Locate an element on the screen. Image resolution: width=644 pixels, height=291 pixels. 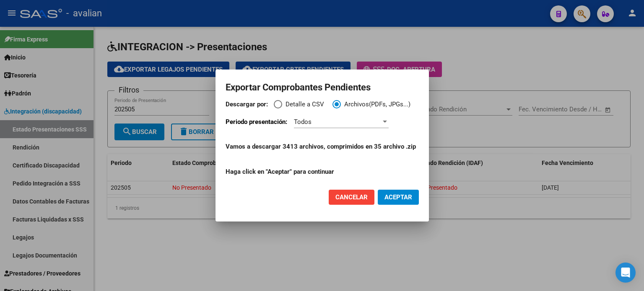
span: Detalle a CSV is located at coordinates (304, 104).